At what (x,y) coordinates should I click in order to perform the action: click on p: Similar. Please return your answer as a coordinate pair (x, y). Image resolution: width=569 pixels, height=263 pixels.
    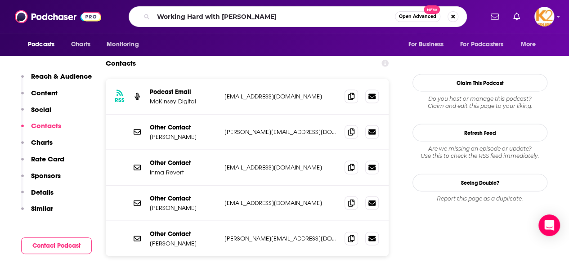
    Looking at the image, I should click on (42, 208).